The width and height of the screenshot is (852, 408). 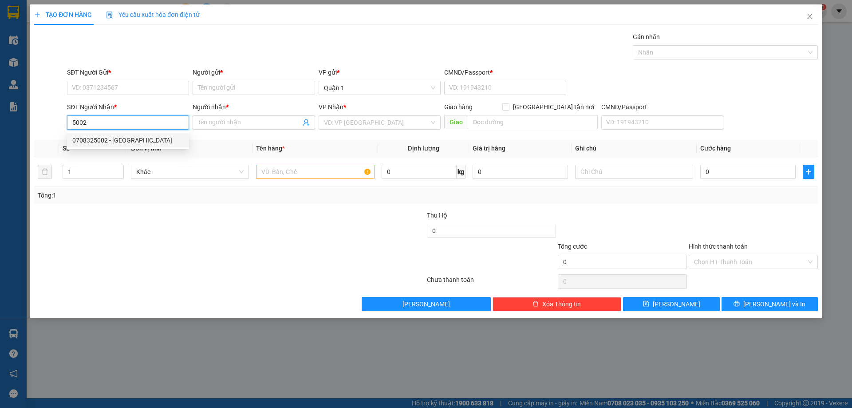 I want to click on button: delete, so click(x=45, y=172).